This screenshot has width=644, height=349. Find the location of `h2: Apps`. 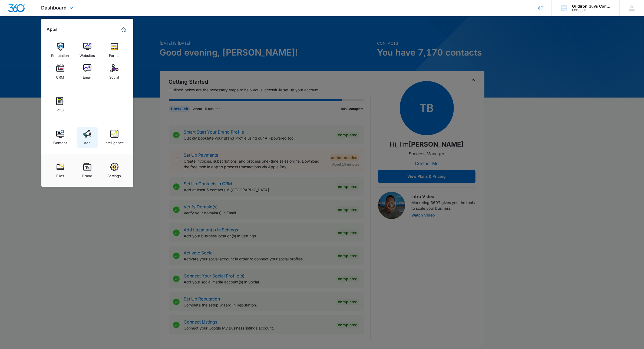

h2: Apps is located at coordinates (52, 29).